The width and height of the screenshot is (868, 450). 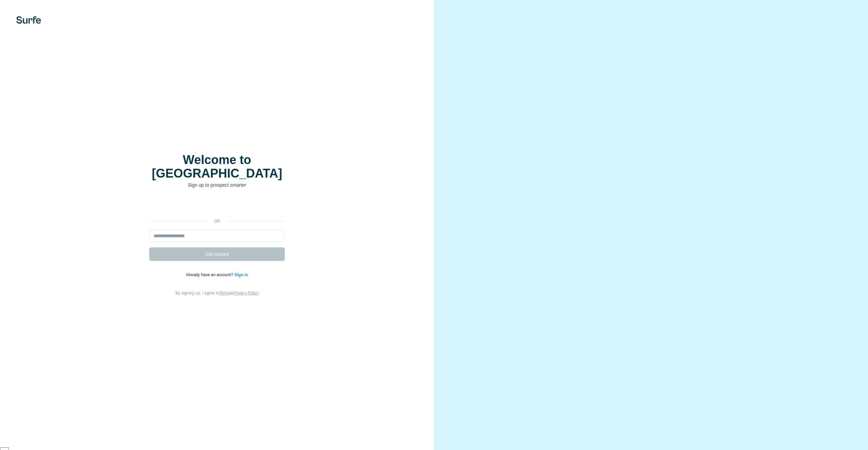 I want to click on a: Terms, so click(x=225, y=293).